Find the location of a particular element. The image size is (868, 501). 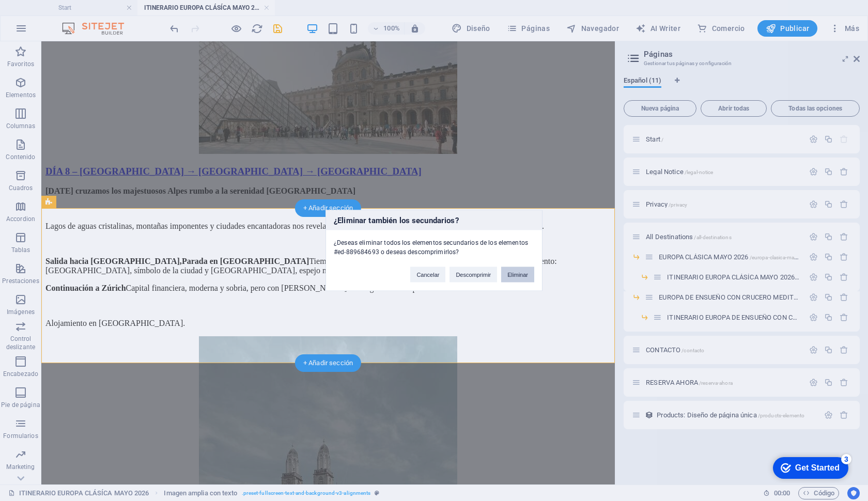

div: 3 is located at coordinates (82, 7).